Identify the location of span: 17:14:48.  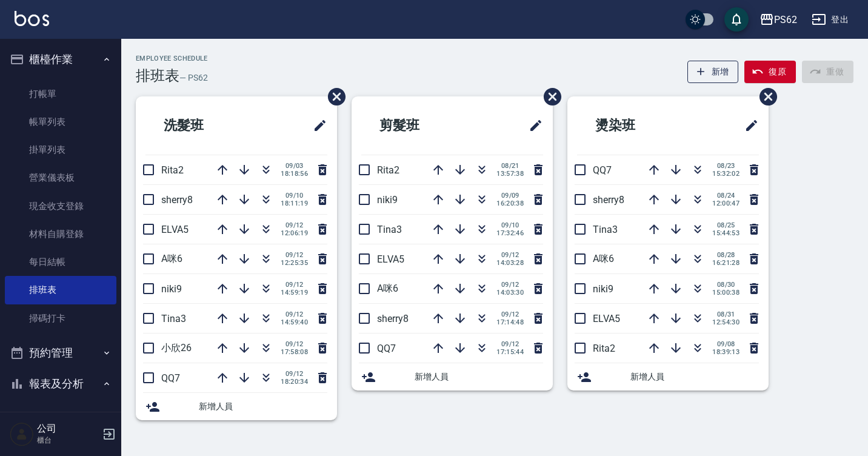
(510, 322).